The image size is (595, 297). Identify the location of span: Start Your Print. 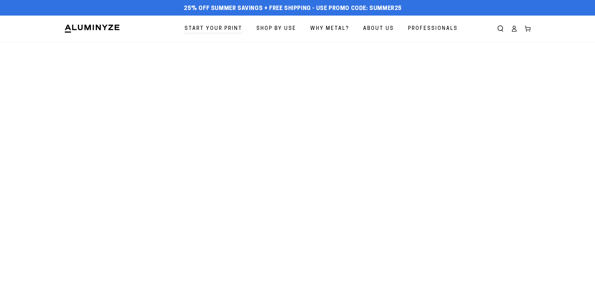
(214, 29).